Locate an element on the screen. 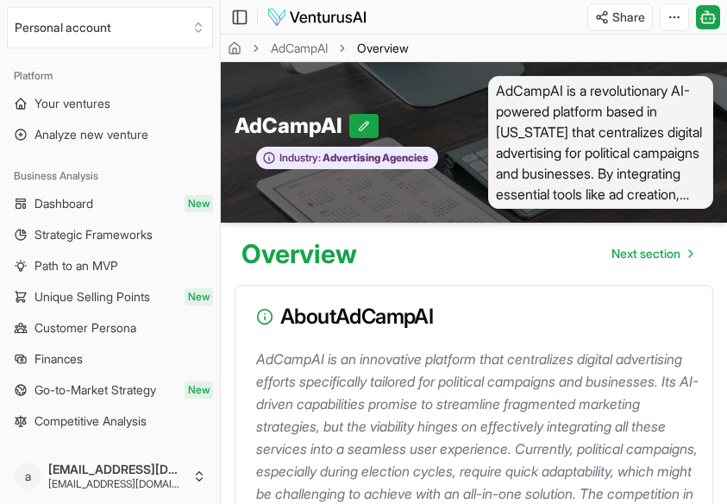 The width and height of the screenshot is (727, 504). div: Platform is located at coordinates (110, 76).